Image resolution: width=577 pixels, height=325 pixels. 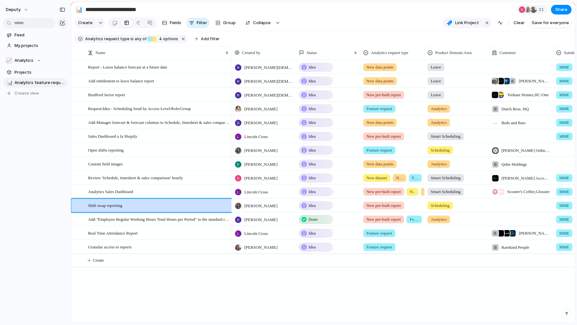 What do you see at coordinates (163, 39) in the screenshot?
I see `button: 4 options` at bounding box center [163, 39].